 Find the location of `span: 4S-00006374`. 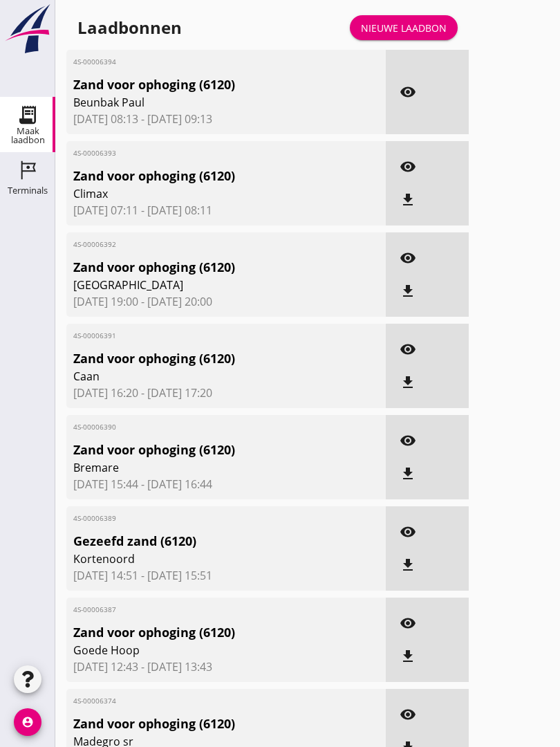

span: 4S-00006374 is located at coordinates (201, 700).